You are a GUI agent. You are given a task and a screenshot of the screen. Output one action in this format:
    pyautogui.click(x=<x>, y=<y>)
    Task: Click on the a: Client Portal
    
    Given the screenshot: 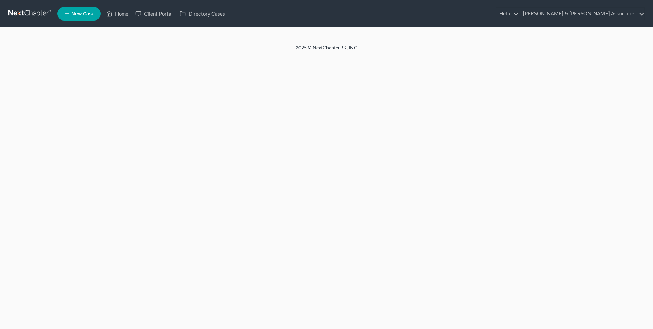 What is the action you would take?
    pyautogui.click(x=154, y=14)
    